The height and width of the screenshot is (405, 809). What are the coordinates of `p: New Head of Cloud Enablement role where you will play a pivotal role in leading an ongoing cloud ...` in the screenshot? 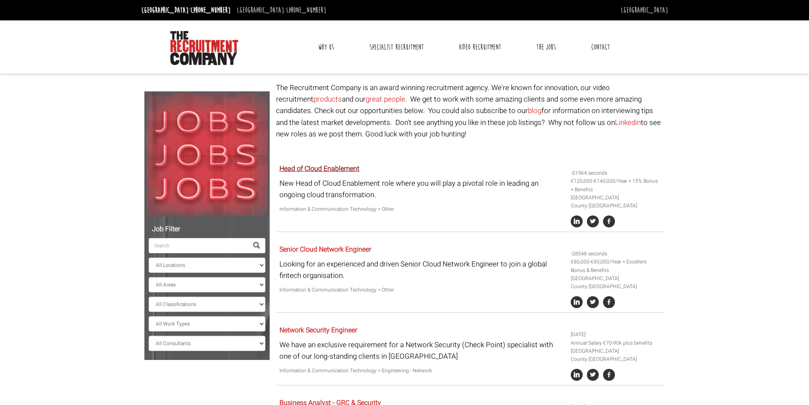 It's located at (422, 189).